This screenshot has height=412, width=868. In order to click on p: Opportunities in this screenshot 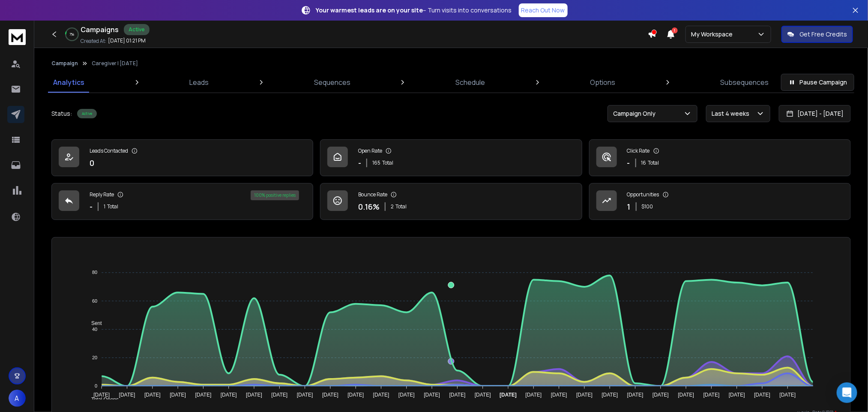, I will do `click(643, 195)`.